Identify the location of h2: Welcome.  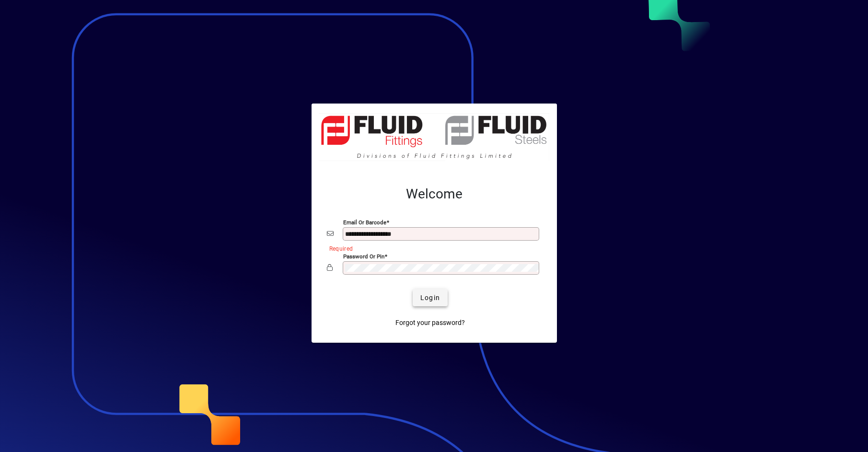
(434, 194).